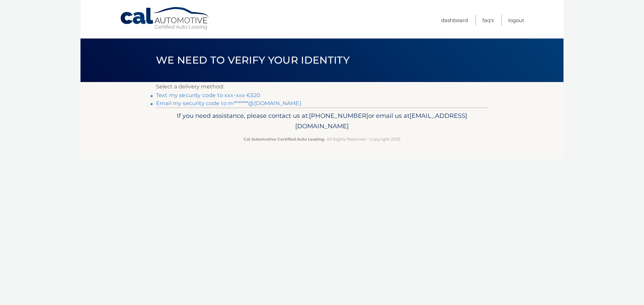 This screenshot has width=644, height=305. Describe the element at coordinates (165, 18) in the screenshot. I see `a: Cal Automotive` at that location.